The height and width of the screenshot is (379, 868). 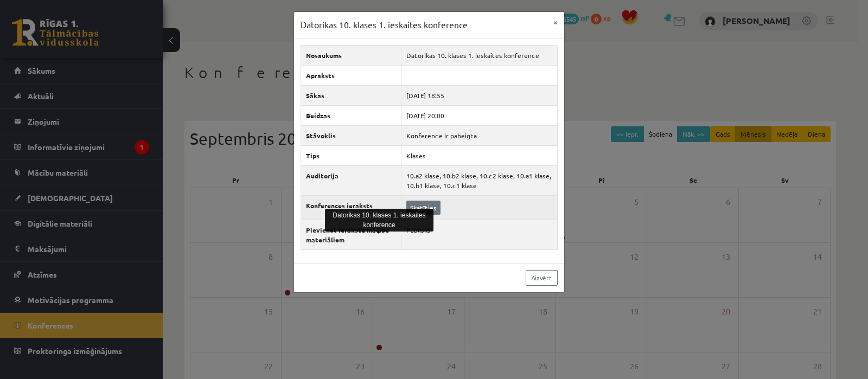 What do you see at coordinates (351, 115) in the screenshot?
I see `th: Beidzas` at bounding box center [351, 115].